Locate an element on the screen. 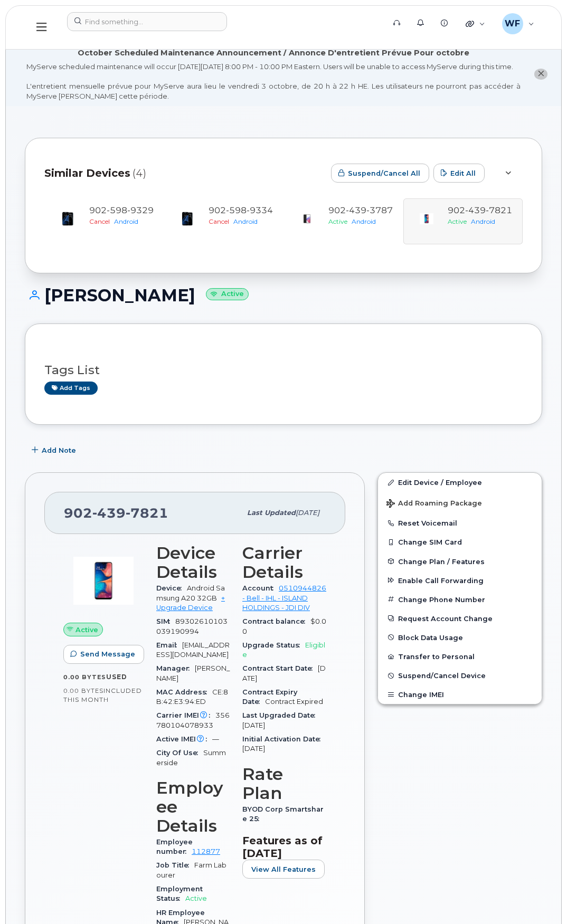  button: Transfer to Personal is located at coordinates (460, 656).